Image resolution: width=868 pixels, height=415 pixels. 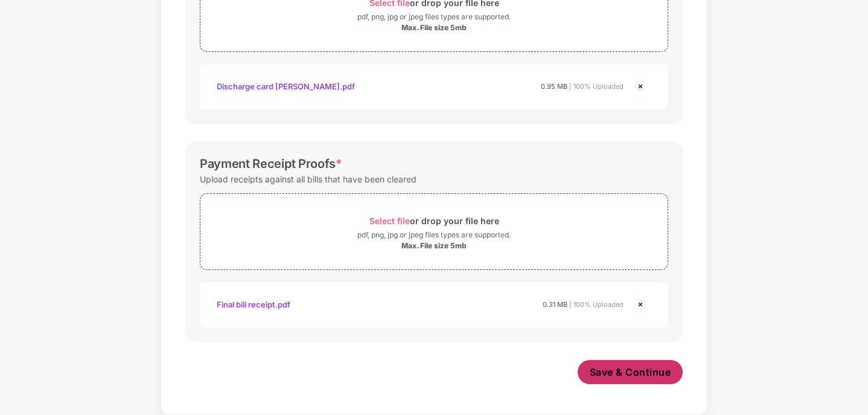 I want to click on div: Payment Receipt Proofs, so click(x=271, y=164).